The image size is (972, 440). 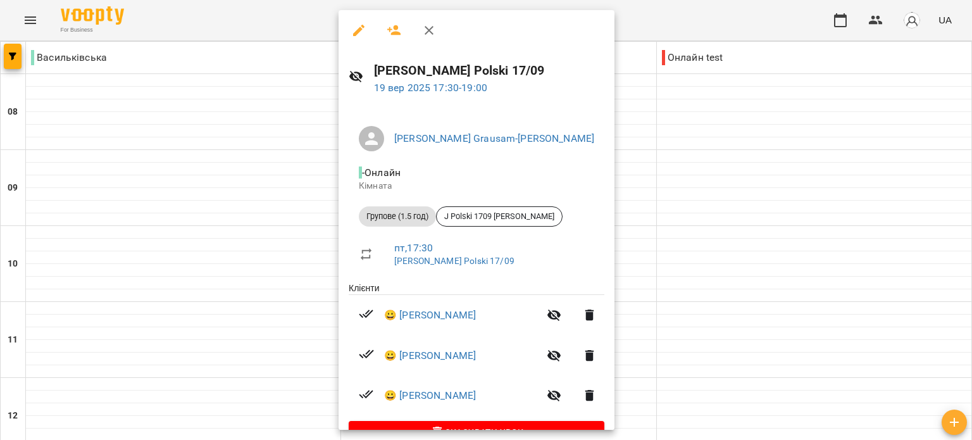 What do you see at coordinates (477, 186) in the screenshot?
I see `p: Кімната` at bounding box center [477, 186].